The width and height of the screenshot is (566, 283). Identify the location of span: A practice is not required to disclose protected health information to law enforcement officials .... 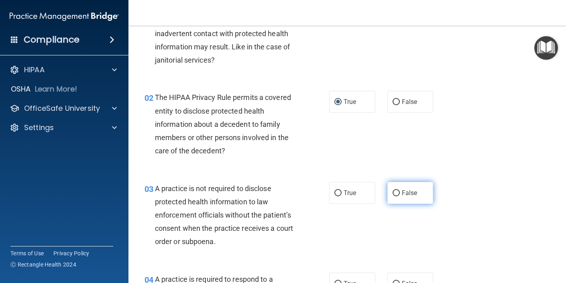
(224, 215).